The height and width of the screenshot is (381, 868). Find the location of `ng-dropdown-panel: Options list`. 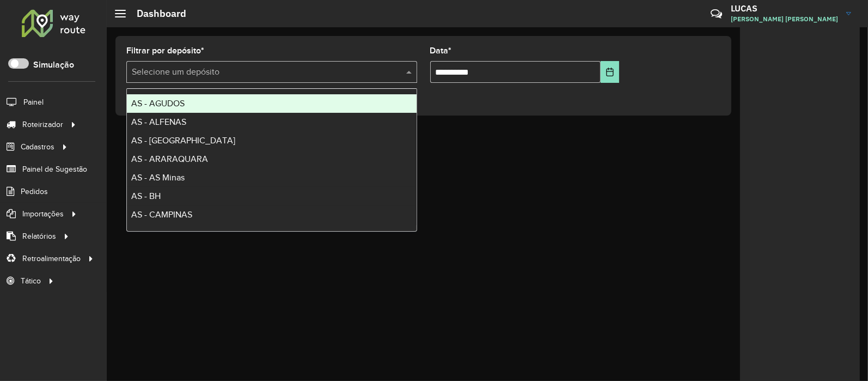

ng-dropdown-panel: Options list is located at coordinates (272, 160).